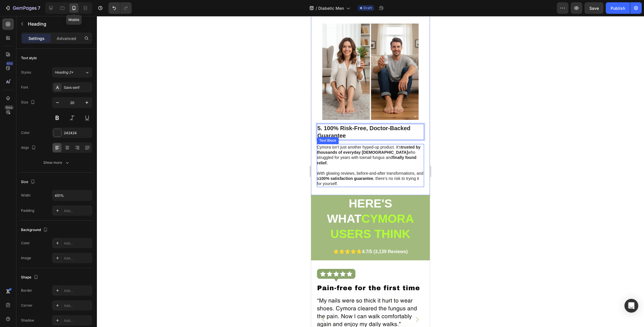 This screenshot has height=327, width=644. What do you see at coordinates (26, 196) in the screenshot?
I see `div: Width` at bounding box center [26, 196].